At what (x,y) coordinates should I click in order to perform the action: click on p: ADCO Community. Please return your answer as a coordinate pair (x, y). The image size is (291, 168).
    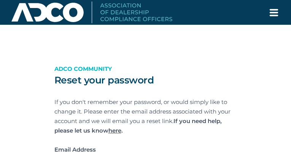
    Looking at the image, I should click on (146, 68).